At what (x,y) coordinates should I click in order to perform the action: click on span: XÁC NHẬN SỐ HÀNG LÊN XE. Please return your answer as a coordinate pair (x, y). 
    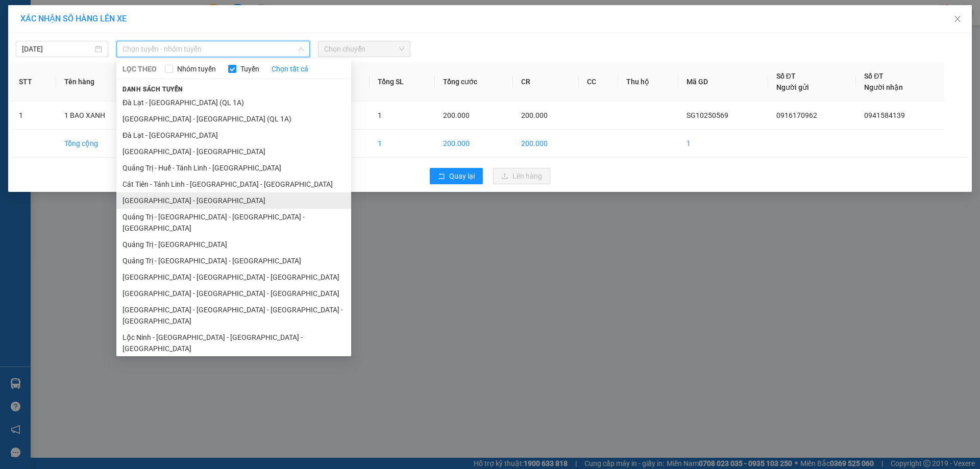
    Looking at the image, I should click on (74, 18).